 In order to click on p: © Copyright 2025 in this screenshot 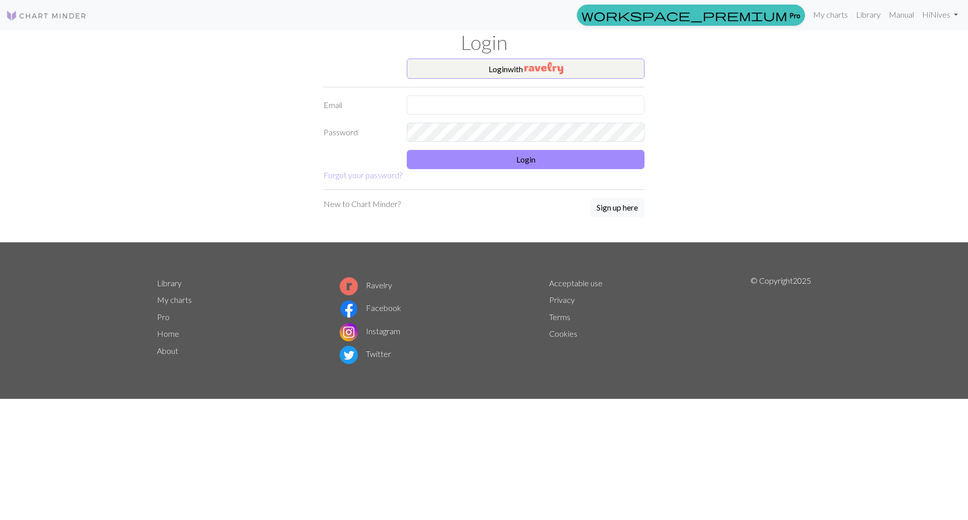, I will do `click(780, 320)`.